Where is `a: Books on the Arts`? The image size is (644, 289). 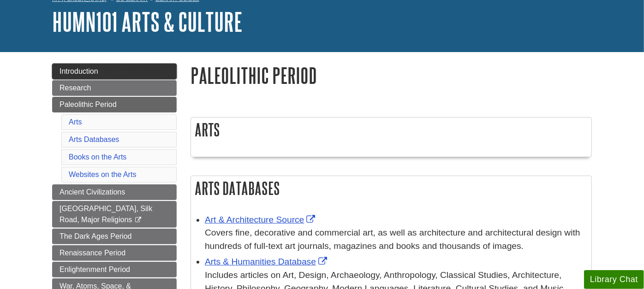 a: Books on the Arts is located at coordinates (97, 157).